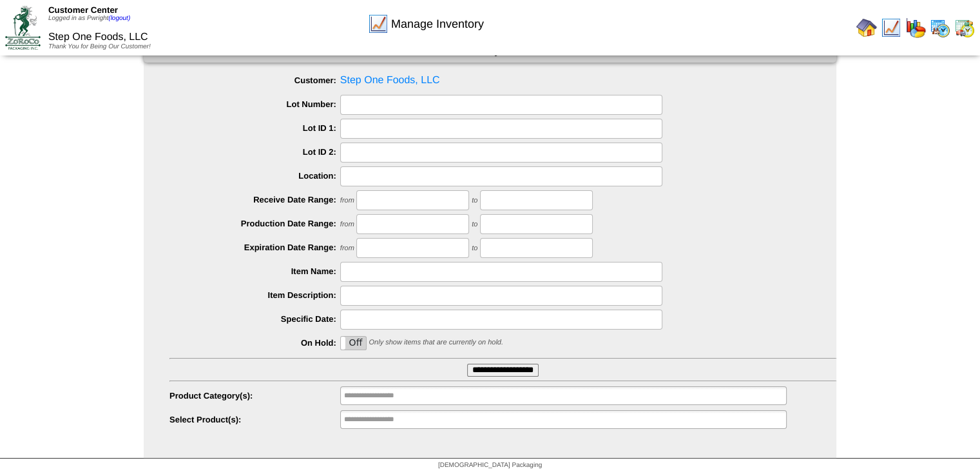 Image resolution: width=980 pixels, height=476 pixels. What do you see at coordinates (255, 271) in the screenshot?
I see `label: Item Name:` at bounding box center [255, 271].